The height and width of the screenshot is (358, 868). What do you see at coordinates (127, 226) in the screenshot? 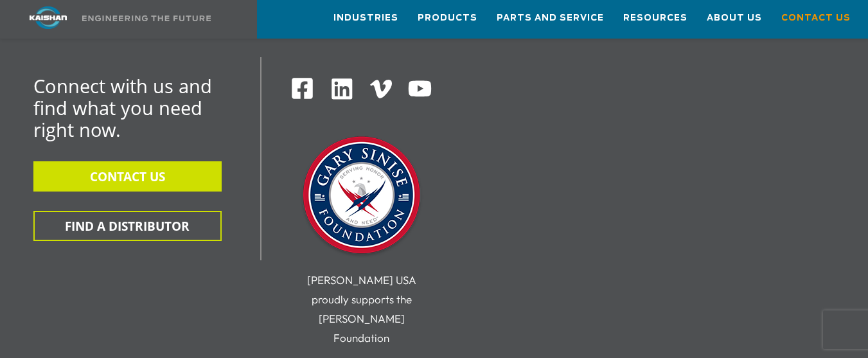
I see `button: FIND A DISTRIBUTOR` at bounding box center [127, 226].